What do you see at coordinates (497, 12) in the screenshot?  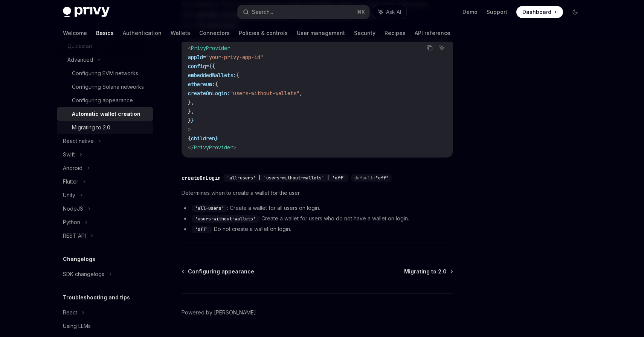 I see `a: Support` at bounding box center [497, 12].